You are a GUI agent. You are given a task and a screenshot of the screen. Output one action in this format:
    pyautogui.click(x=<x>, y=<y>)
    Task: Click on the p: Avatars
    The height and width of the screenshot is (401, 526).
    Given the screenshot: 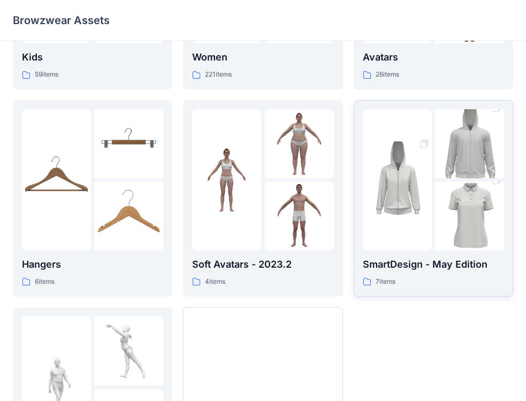 What is the action you would take?
    pyautogui.click(x=434, y=57)
    